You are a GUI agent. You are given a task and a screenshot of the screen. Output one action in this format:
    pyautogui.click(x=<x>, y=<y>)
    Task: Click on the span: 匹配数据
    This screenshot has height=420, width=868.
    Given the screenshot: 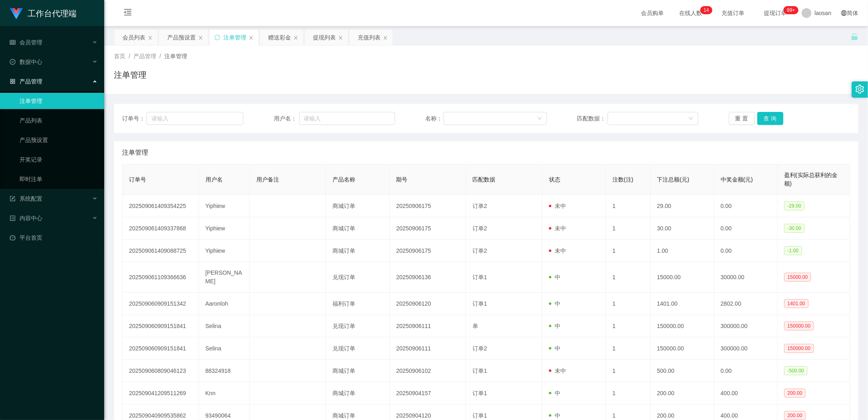 What is the action you would take?
    pyautogui.click(x=484, y=180)
    